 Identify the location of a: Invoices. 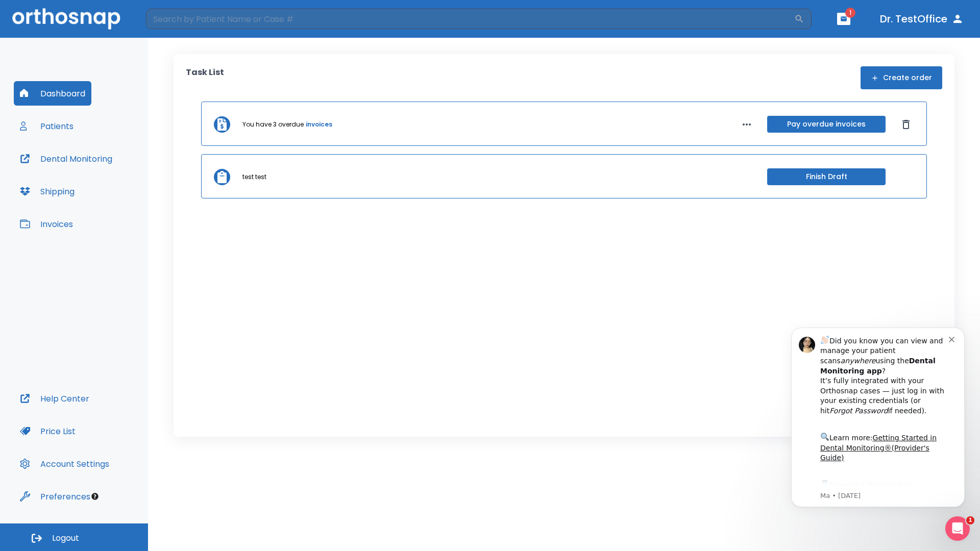
(46, 223).